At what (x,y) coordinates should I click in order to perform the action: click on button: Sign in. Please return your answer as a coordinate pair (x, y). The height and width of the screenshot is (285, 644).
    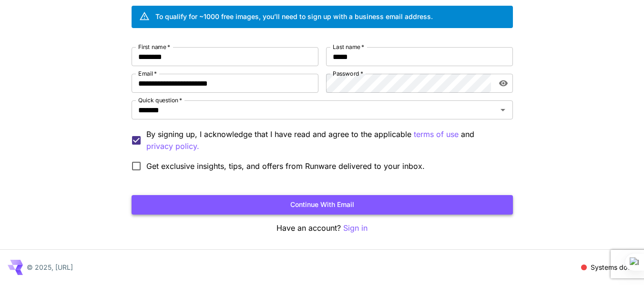
    Looking at the image, I should click on (355, 228).